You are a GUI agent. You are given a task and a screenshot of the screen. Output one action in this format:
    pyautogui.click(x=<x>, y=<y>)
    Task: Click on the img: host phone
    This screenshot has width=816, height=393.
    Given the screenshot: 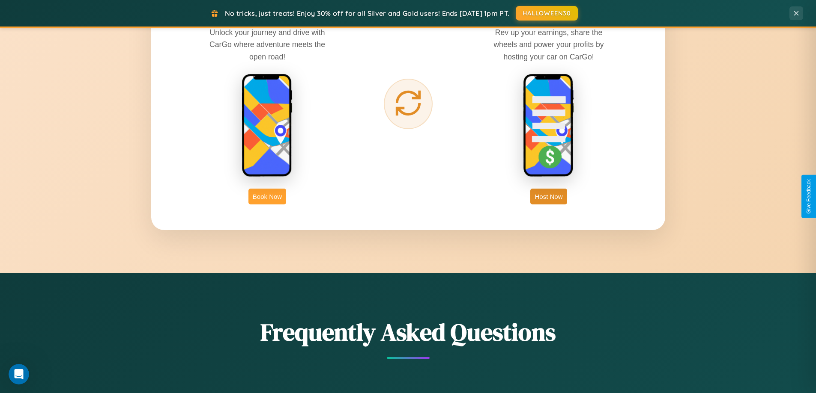 What is the action you would take?
    pyautogui.click(x=548, y=126)
    